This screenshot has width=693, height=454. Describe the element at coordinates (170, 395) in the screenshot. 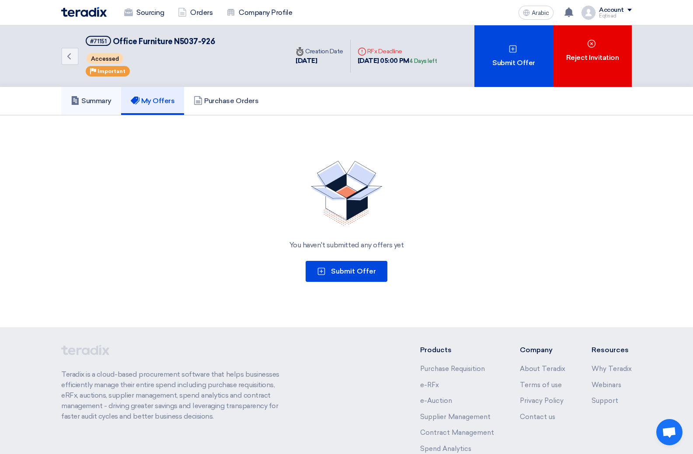

I see `font: Teradix is ​​a cloud-based procurement software that helps businesses efficiently manage their en...` at that location.